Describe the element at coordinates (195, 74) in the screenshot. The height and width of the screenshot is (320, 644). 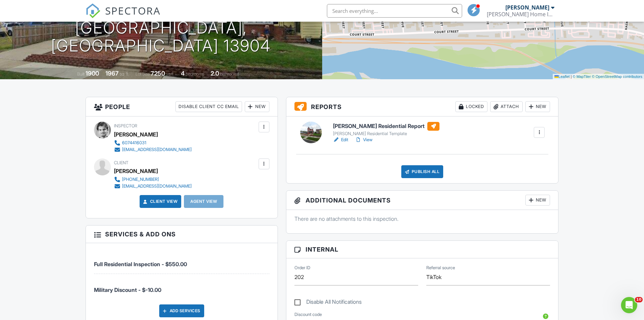
I see `span: bedrooms` at that location.